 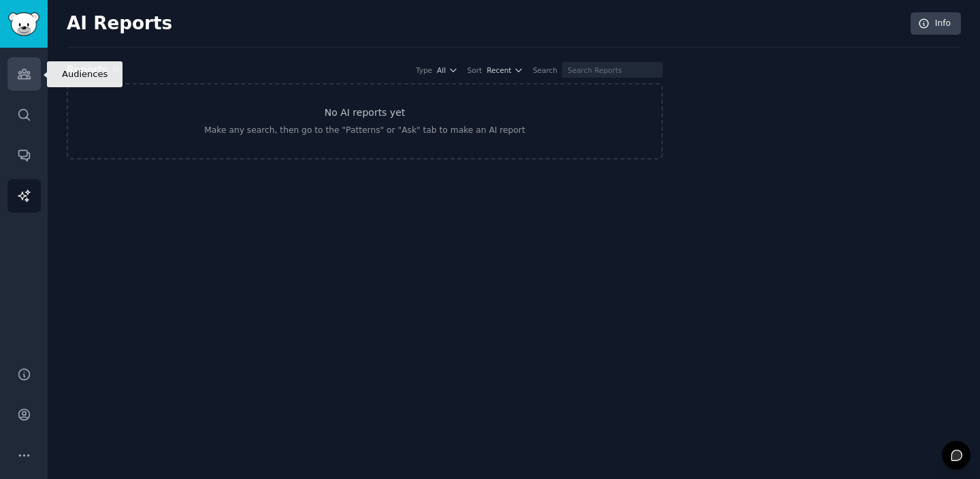 What do you see at coordinates (612, 70) in the screenshot?
I see `input: Search Reports` at bounding box center [612, 70].